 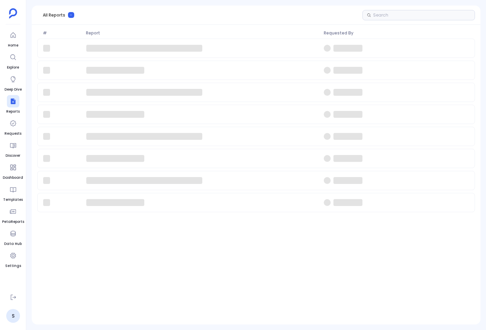 I want to click on a: Dashboard, so click(x=13, y=171).